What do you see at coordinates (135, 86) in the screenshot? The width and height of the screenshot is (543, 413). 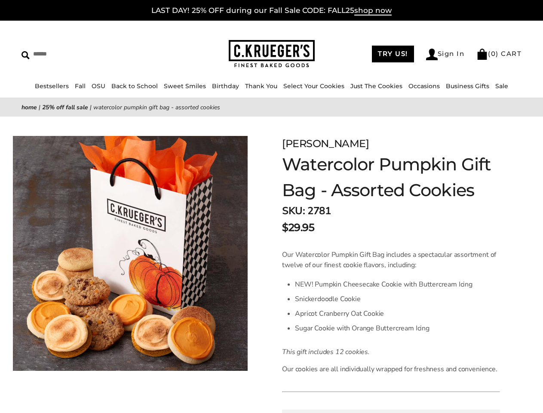 I see `a: Back to School` at bounding box center [135, 86].